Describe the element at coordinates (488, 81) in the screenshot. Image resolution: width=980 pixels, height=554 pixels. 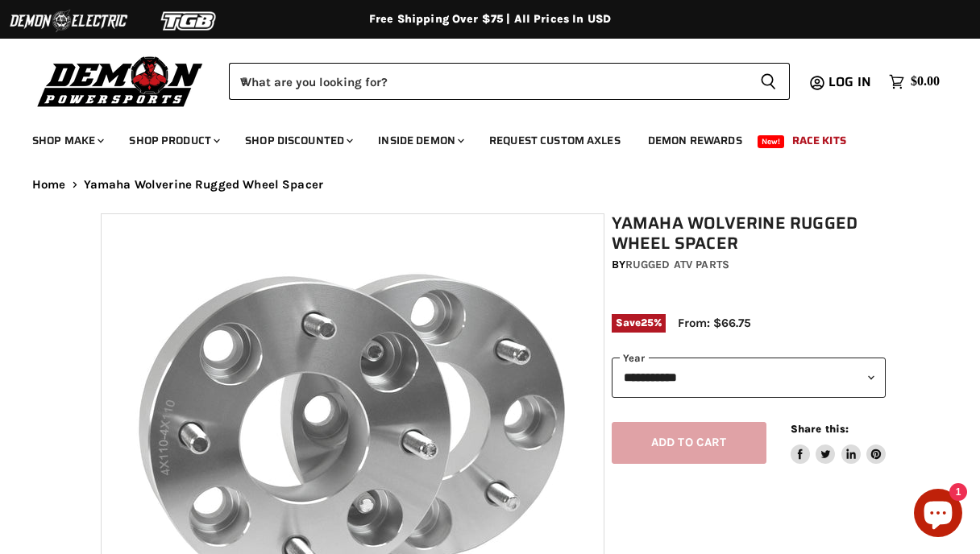
I see `input: When autocomplete results are available use up and down arrows to review and enter to select` at that location.